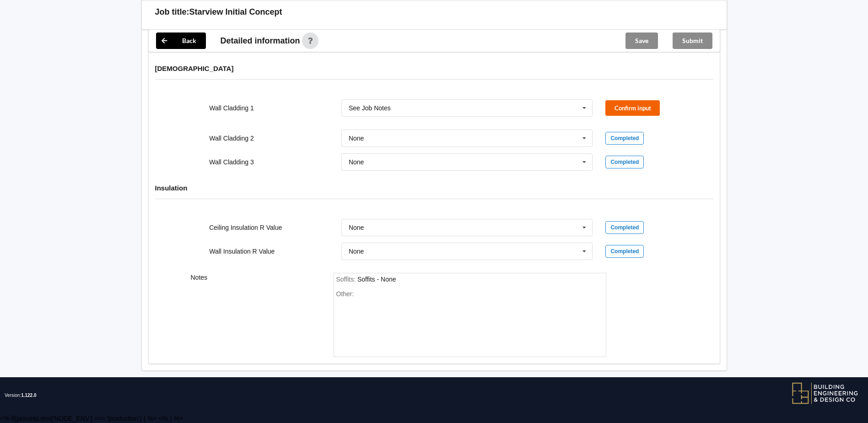 Image resolution: width=868 pixels, height=423 pixels. I want to click on span: Version:, so click(21, 396).